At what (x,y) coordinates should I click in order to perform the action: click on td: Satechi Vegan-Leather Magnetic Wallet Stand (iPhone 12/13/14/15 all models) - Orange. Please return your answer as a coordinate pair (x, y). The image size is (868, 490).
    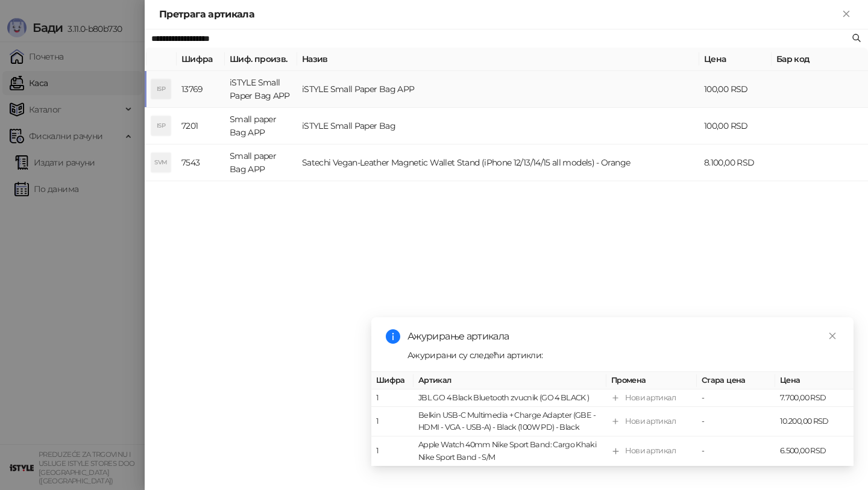
    Looking at the image, I should click on (498, 163).